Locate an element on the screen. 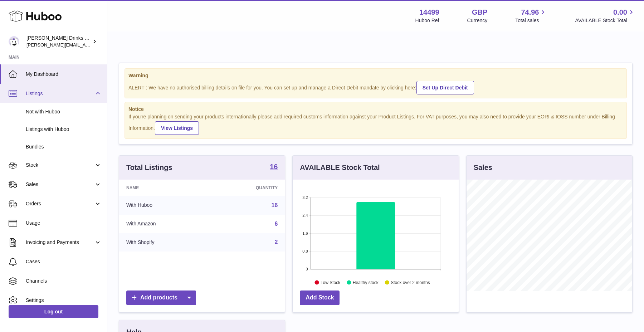 This screenshot has width=644, height=332. img: daniel@zoosdrinks.com is located at coordinates (14, 41).